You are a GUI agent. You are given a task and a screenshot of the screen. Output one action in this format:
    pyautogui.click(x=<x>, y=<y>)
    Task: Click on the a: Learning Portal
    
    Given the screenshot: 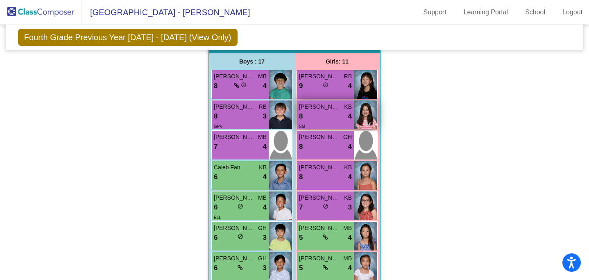 What is the action you would take?
    pyautogui.click(x=486, y=12)
    